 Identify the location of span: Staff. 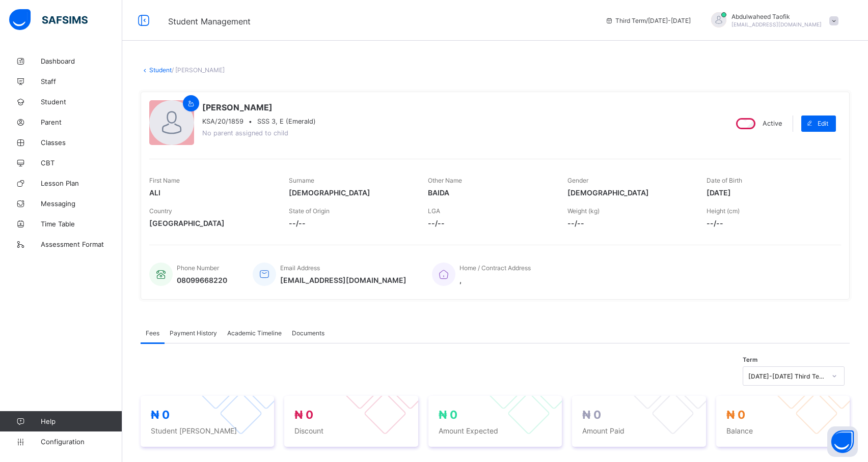
(81, 81).